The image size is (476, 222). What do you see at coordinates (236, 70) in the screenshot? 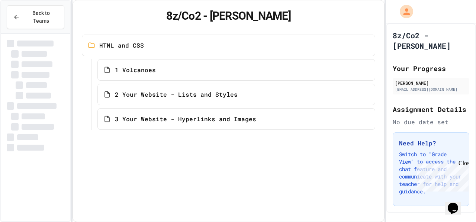
I see `a: 1 Volcanoes` at bounding box center [236, 70].